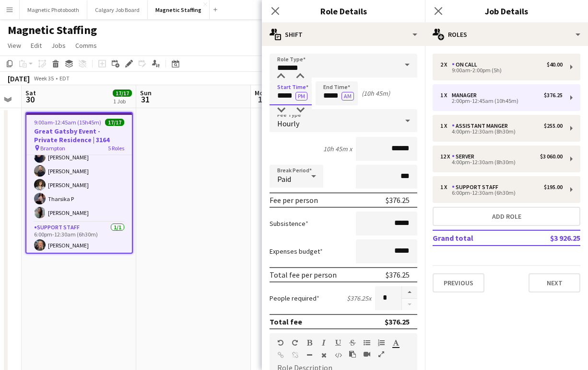 This screenshot has height=370, width=588. What do you see at coordinates (506, 216) in the screenshot?
I see `button: Add role` at bounding box center [506, 216].